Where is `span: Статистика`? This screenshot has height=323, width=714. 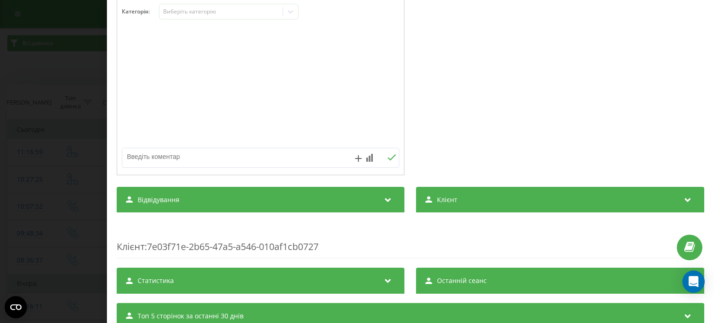 span: Статистика is located at coordinates (156, 281).